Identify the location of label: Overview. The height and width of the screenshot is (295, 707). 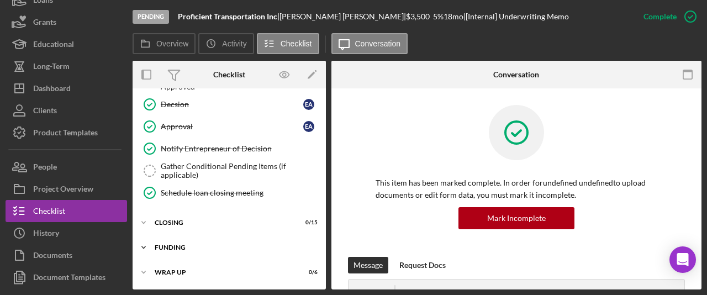
(172, 44).